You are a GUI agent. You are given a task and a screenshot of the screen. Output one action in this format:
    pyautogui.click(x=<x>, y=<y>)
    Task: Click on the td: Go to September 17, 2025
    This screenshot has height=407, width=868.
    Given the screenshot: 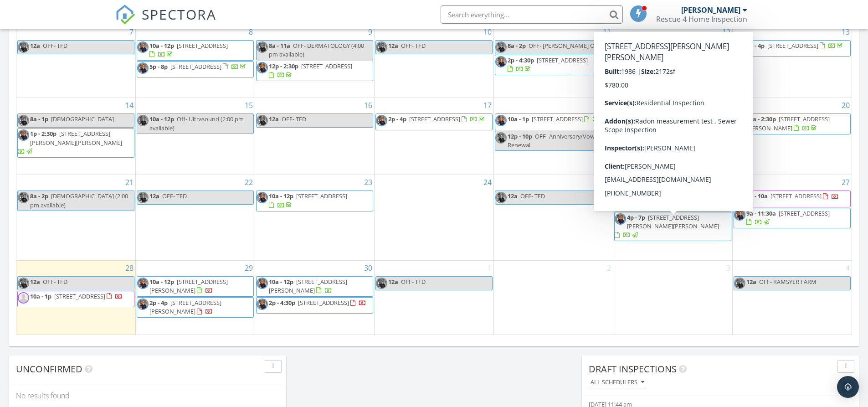 What is the action you would take?
    pyautogui.click(x=434, y=136)
    